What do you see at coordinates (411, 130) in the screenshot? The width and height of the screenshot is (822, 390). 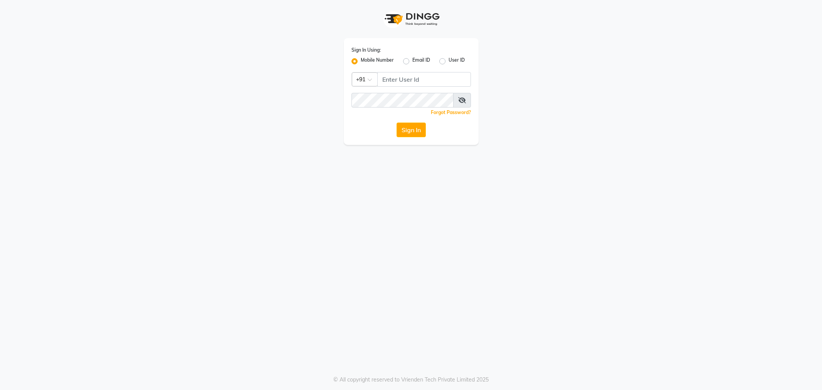 I see `button: Sign In` at bounding box center [411, 130].